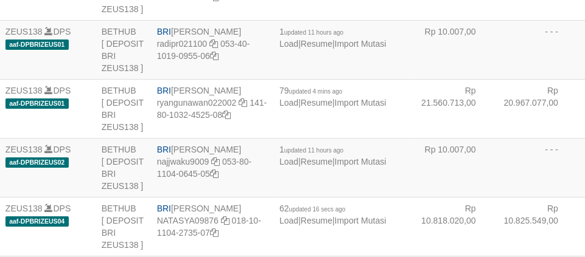  What do you see at coordinates (453, 108) in the screenshot?
I see `td: Rp 21.560.713,00` at bounding box center [453, 108].